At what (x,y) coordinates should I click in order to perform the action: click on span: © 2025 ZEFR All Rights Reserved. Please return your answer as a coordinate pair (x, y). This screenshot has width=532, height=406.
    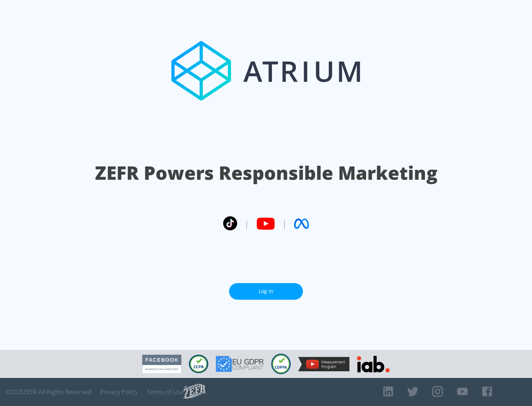
    Looking at the image, I should click on (49, 392).